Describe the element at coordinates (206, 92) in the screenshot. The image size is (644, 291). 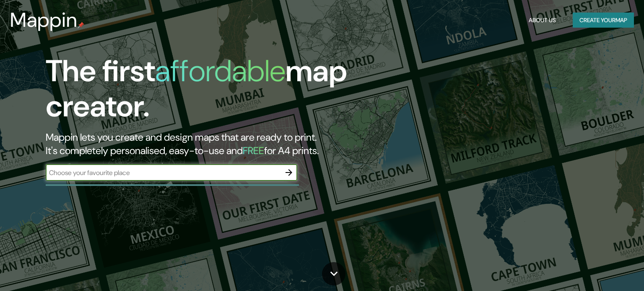
I see `h1: The first map creator.` at that location.